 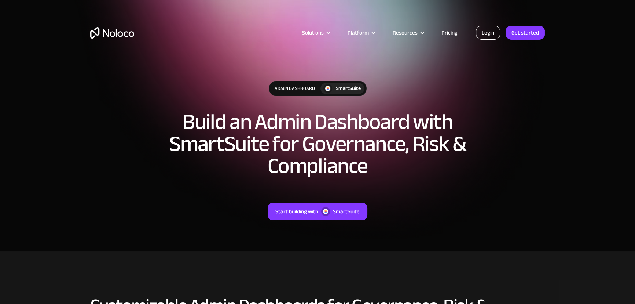 What do you see at coordinates (297, 211) in the screenshot?
I see `div: Start building with` at bounding box center [297, 211].